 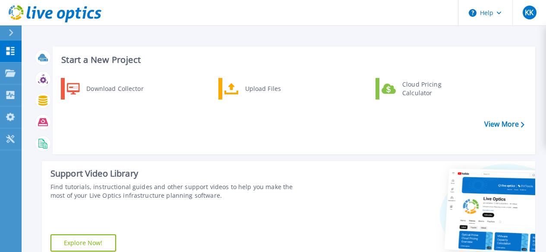 What do you see at coordinates (105, 89) in the screenshot?
I see `a: Download Collector` at bounding box center [105, 89].